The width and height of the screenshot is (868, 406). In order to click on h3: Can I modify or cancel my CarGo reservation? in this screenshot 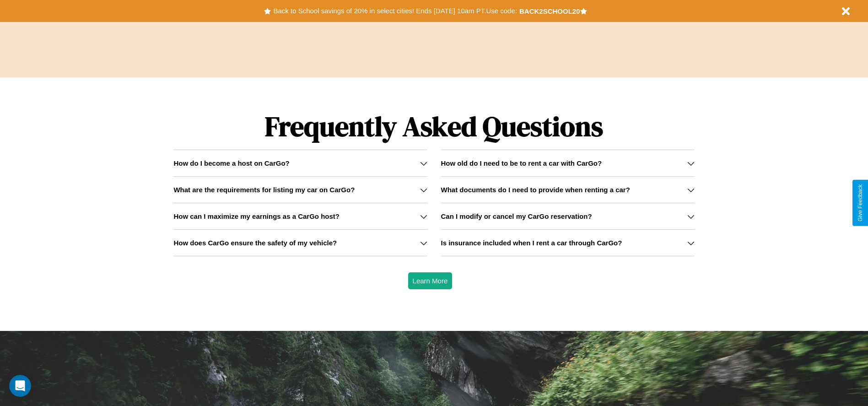, I will do `click(517, 216)`.